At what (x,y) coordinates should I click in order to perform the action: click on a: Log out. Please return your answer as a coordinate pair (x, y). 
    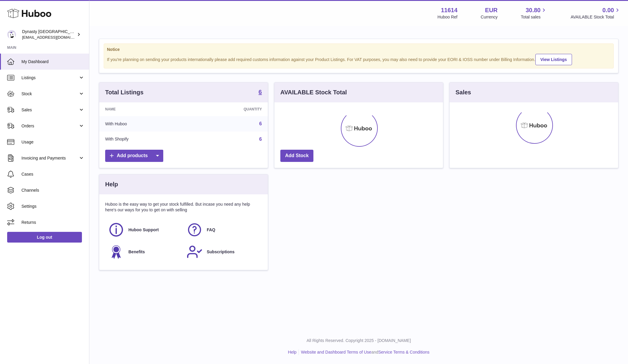
    Looking at the image, I should click on (44, 237).